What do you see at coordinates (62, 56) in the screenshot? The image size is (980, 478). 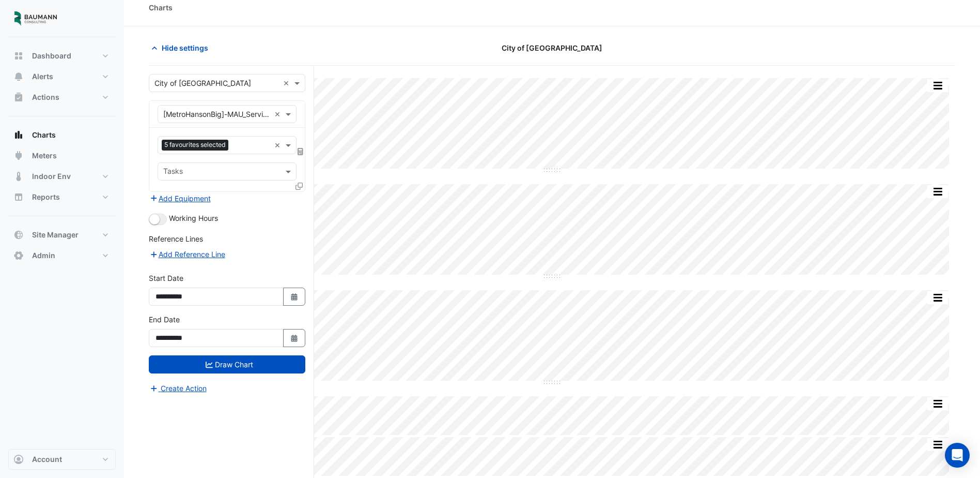 I see `button: Dashboard` at bounding box center [62, 56].